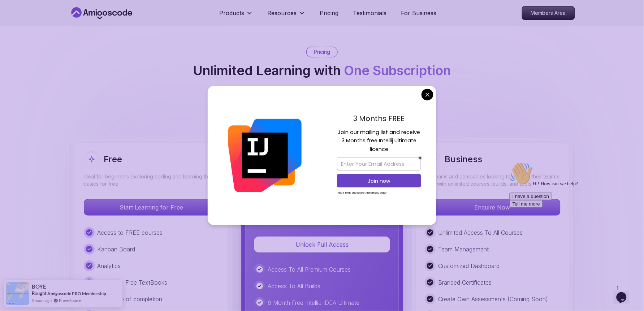 This screenshot has width=644, height=311. What do you see at coordinates (322, 244) in the screenshot?
I see `button: Unlock Full Access` at bounding box center [322, 244].